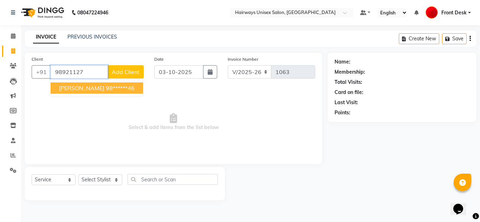 The image size is (480, 222). Describe the element at coordinates (454, 13) in the screenshot. I see `span: Front Desk` at that location.